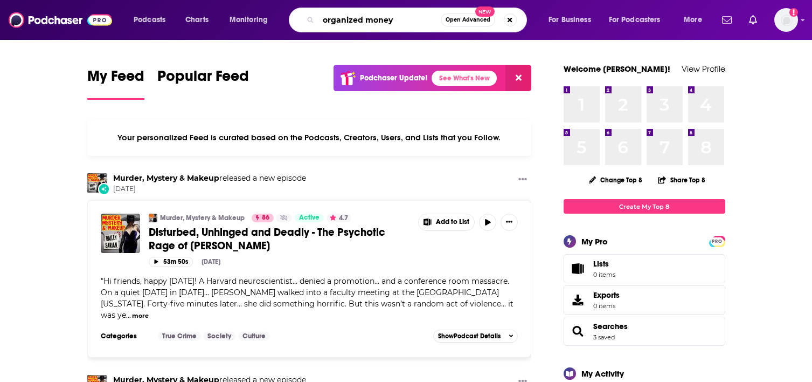 The height and width of the screenshot is (382, 812). What do you see at coordinates (140, 315) in the screenshot?
I see `button: more` at bounding box center [140, 315].